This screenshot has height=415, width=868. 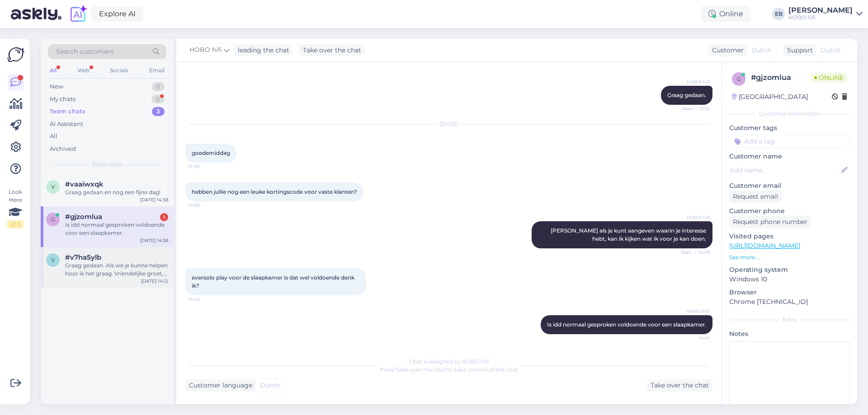 I want to click on span: Chat is assigned to HOBO hifi, so click(x=449, y=361).